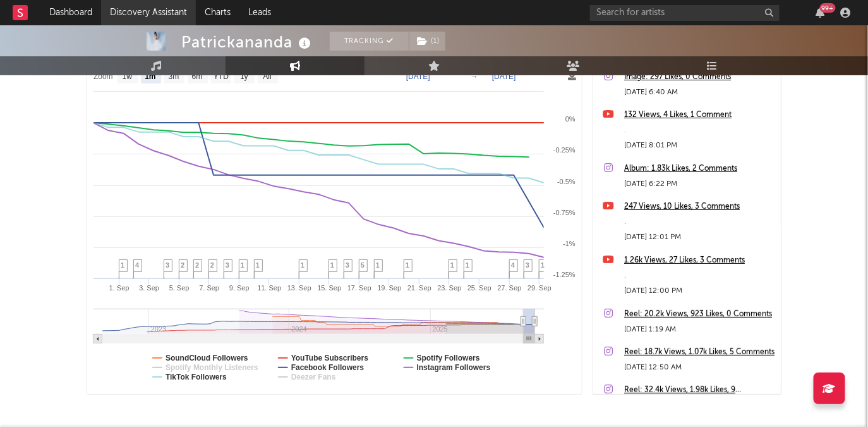 This screenshot has height=427, width=868. What do you see at coordinates (179, 288) in the screenshot?
I see `text: 5. Sep` at bounding box center [179, 288].